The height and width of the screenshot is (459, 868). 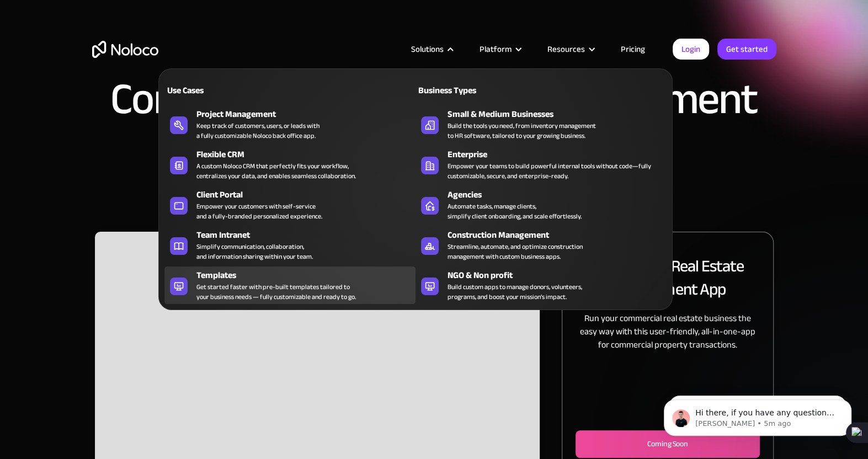 What do you see at coordinates (290, 164) in the screenshot?
I see `a: Flexible CRMA custom Noloco CRM that perfectly fits your workflow,centralizes your data, and enab...` at bounding box center [290, 164].